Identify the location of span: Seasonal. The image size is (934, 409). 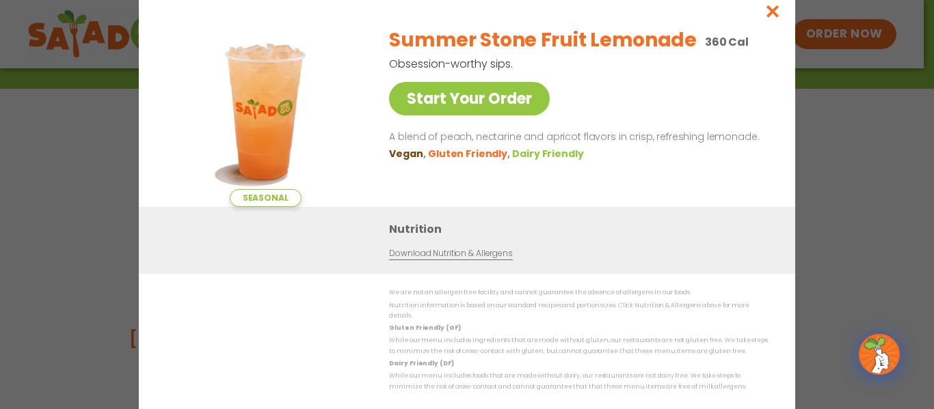
(265, 198).